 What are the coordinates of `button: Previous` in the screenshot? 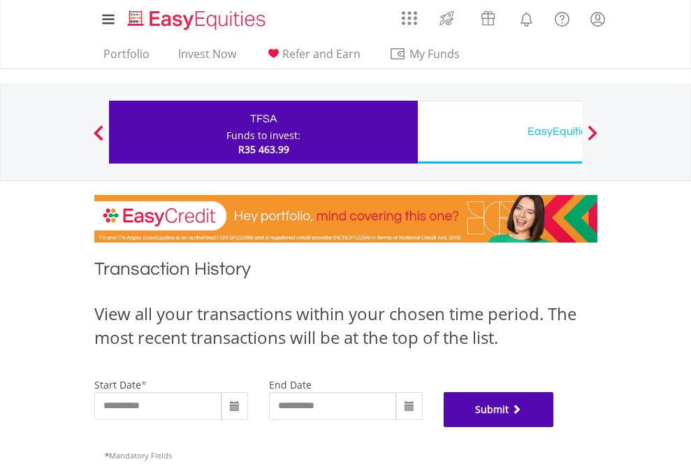 It's located at (98, 139).